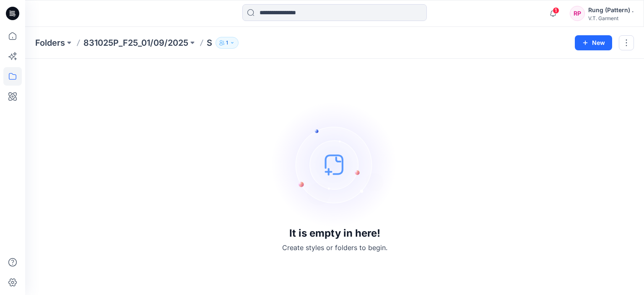 Image resolution: width=644 pixels, height=295 pixels. What do you see at coordinates (50, 43) in the screenshot?
I see `p: Folders` at bounding box center [50, 43].